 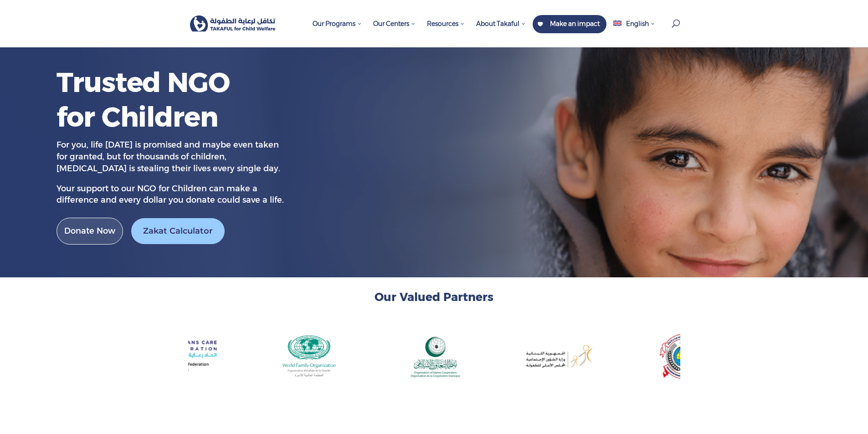 What do you see at coordinates (559, 356) in the screenshot?
I see `div: 7 / 15` at bounding box center [559, 356].